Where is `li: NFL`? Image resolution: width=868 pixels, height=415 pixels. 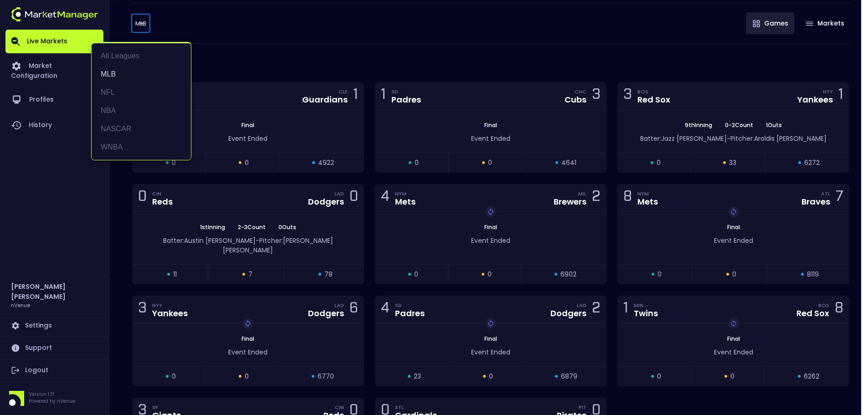
li: NFL is located at coordinates (141, 92).